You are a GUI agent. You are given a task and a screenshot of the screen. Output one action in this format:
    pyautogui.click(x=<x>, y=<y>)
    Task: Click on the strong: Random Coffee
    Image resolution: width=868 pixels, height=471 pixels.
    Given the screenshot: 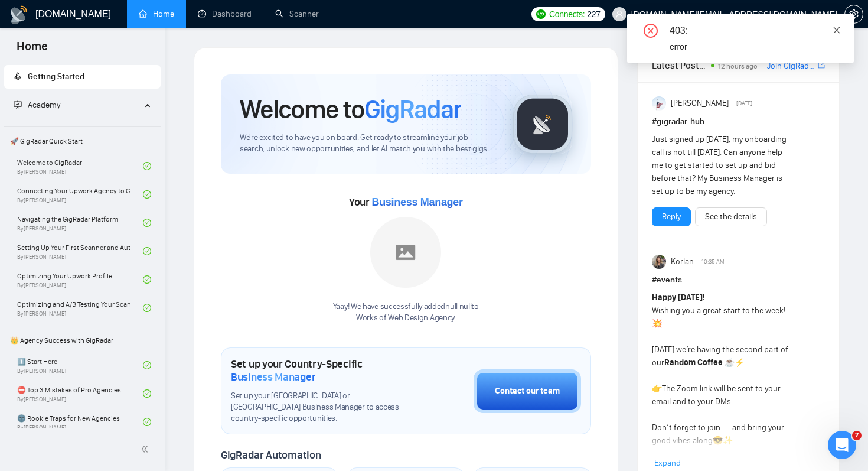 What is the action you would take?
    pyautogui.click(x=693, y=362)
    